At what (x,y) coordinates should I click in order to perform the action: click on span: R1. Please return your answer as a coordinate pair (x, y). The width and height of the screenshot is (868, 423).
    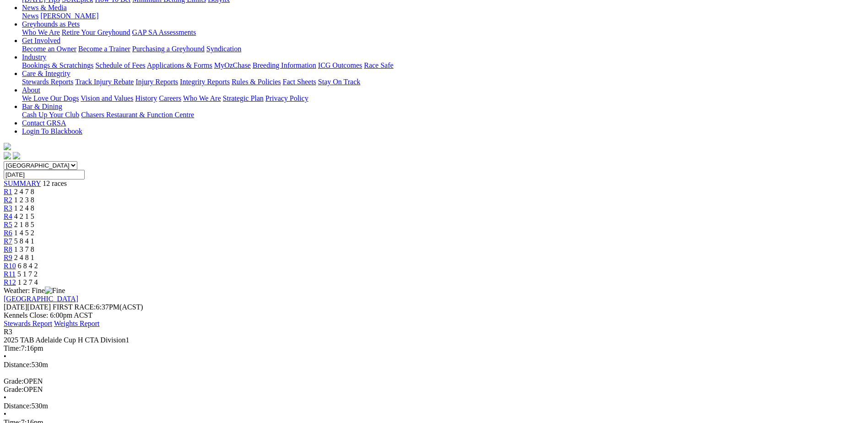
    Looking at the image, I should click on (8, 191).